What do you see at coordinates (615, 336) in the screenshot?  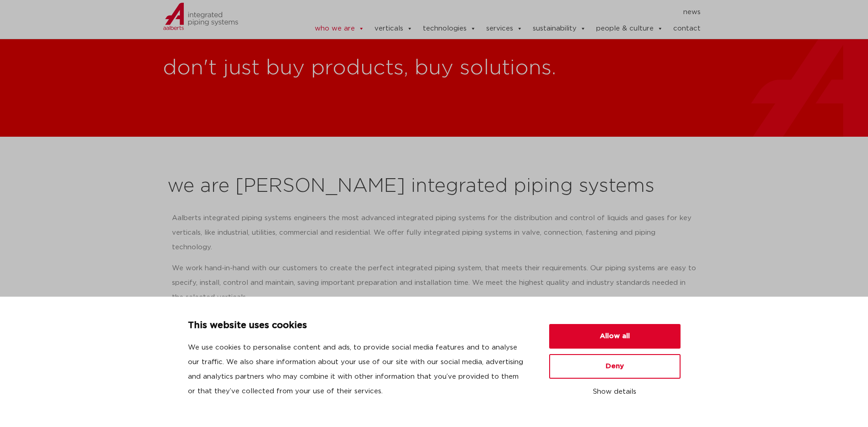 I see `button: Allow all` at bounding box center [615, 336].